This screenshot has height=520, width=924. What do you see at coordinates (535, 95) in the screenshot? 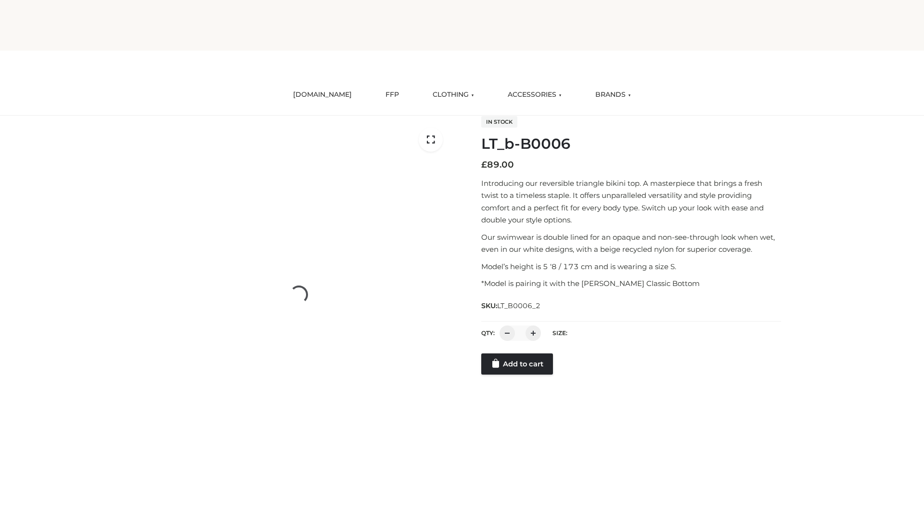
I see `a: ACCESSORIES` at bounding box center [535, 95].